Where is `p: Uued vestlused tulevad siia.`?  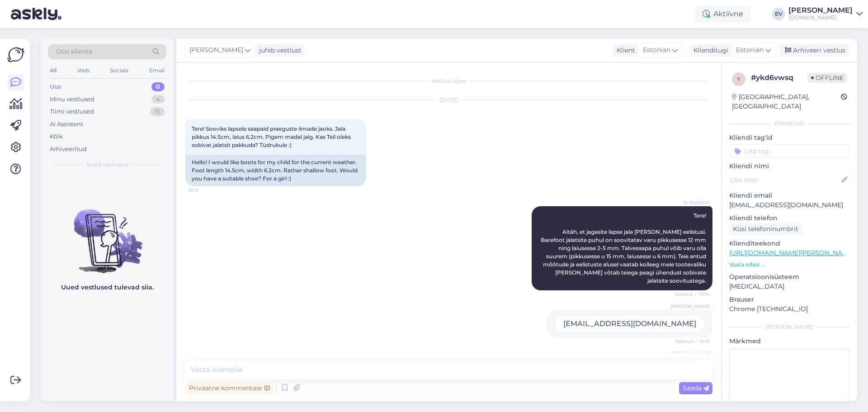 p: Uued vestlused tulevad siia. is located at coordinates (107, 287).